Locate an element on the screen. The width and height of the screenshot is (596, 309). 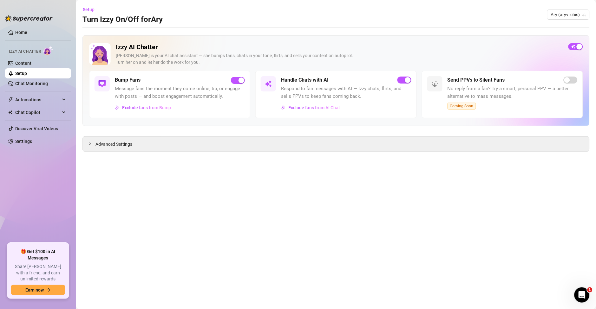
a: Chat Monitoring is located at coordinates (31, 83).